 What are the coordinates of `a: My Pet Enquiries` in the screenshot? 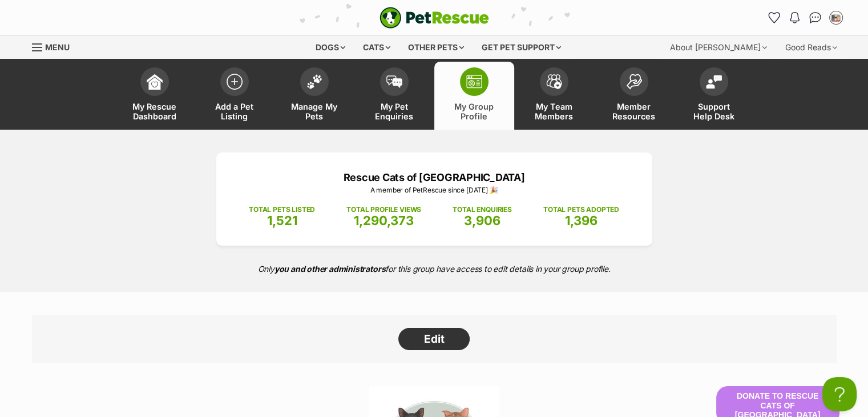 It's located at (394, 95).